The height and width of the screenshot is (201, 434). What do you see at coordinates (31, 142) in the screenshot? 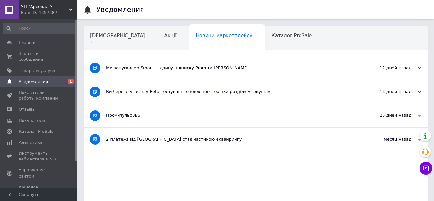
I see `span: Аналитика` at bounding box center [31, 142].